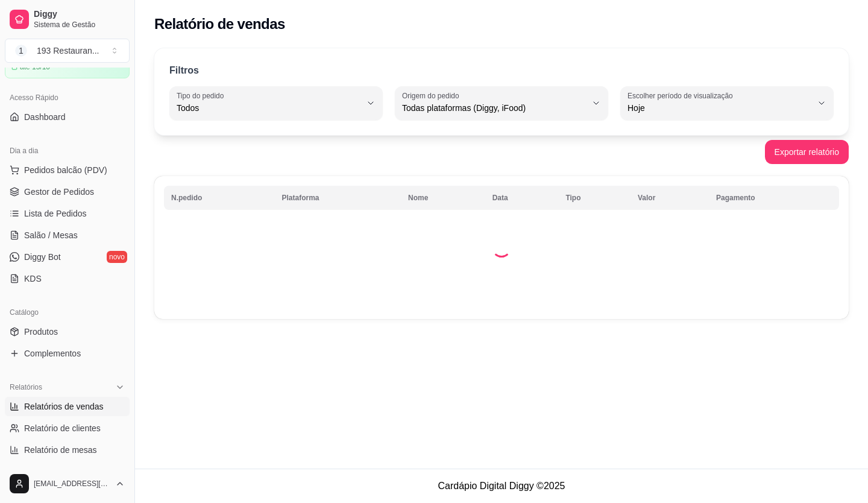 The image size is (868, 503). What do you see at coordinates (502, 248) in the screenshot?
I see `div: Loading` at bounding box center [502, 248].